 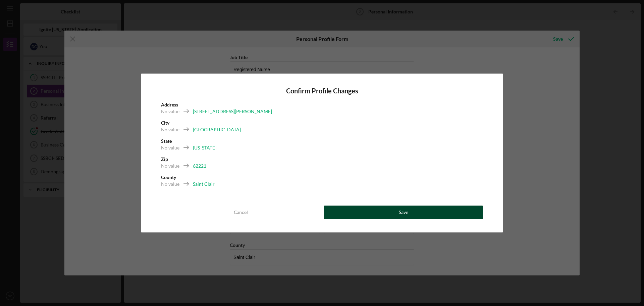 I want to click on div: Save, so click(x=403, y=212).